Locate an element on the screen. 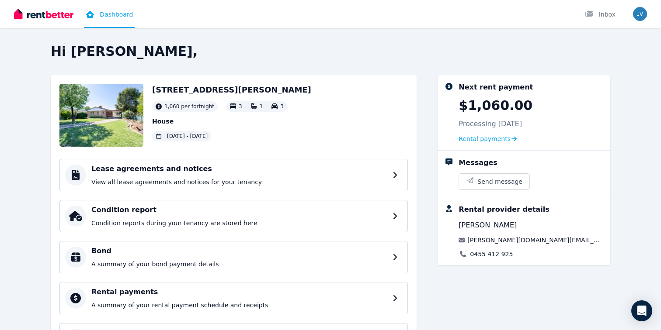  img: Property Url is located at coordinates (101, 115).